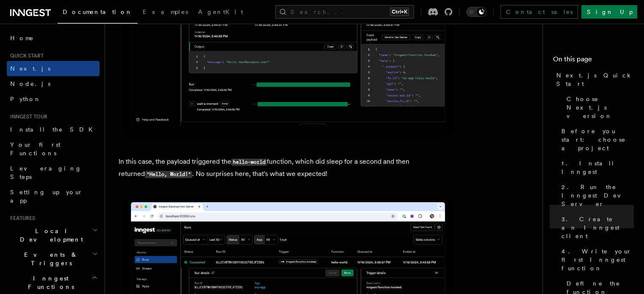 The image size is (644, 294). Describe the element at coordinates (98, 13) in the screenshot. I see `a: Documentation` at that location.